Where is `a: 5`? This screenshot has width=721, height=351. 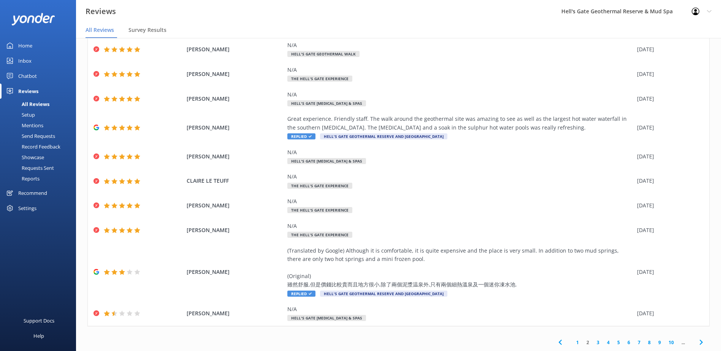
a: 5 is located at coordinates (618, 343).